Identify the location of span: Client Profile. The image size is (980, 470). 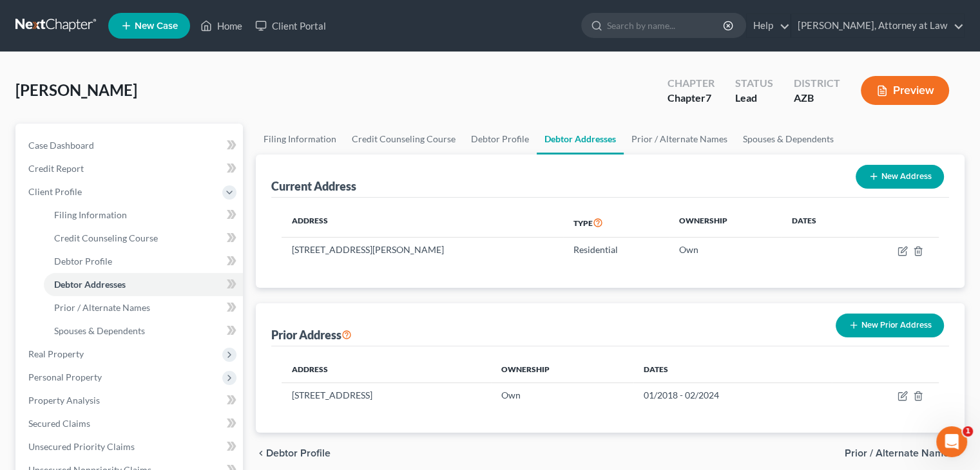
(55, 191).